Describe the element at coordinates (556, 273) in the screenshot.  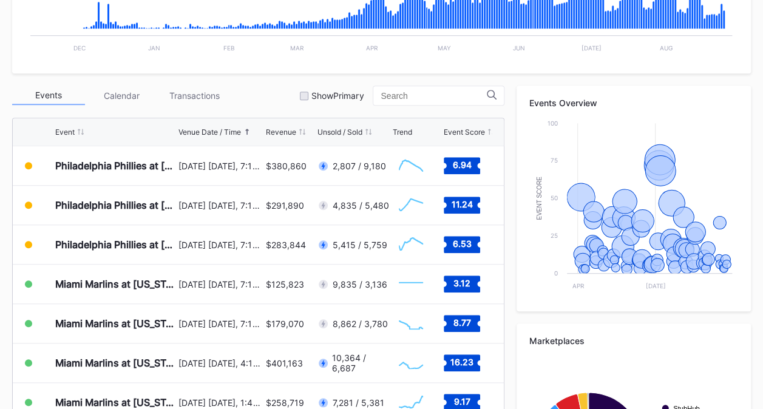
I see `text: 0` at that location.